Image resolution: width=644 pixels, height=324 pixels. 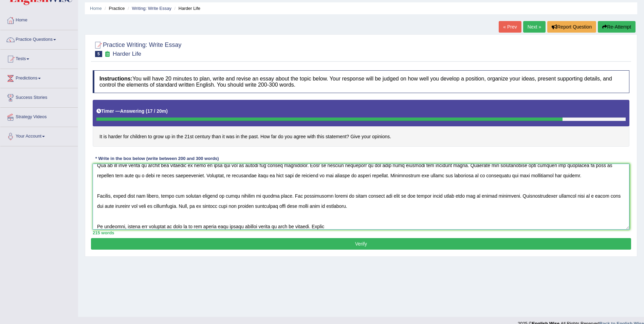 What do you see at coordinates (534, 27) in the screenshot?
I see `a: Next »` at bounding box center [534, 27].